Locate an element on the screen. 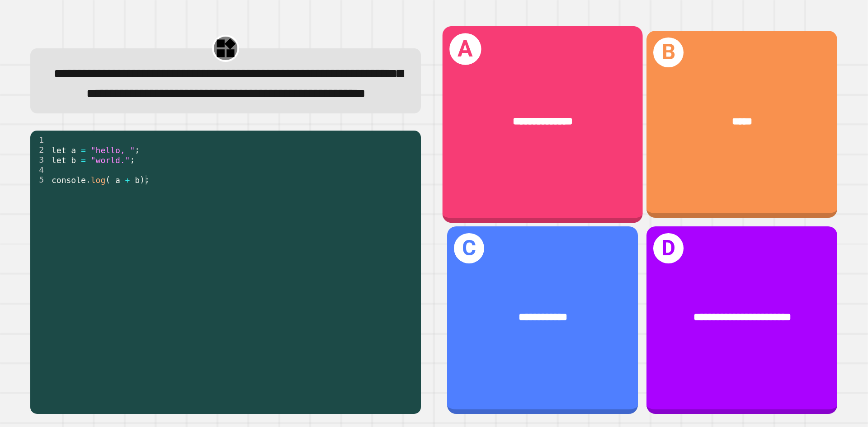 The image size is (868, 427). div: 2 is located at coordinates (40, 150).